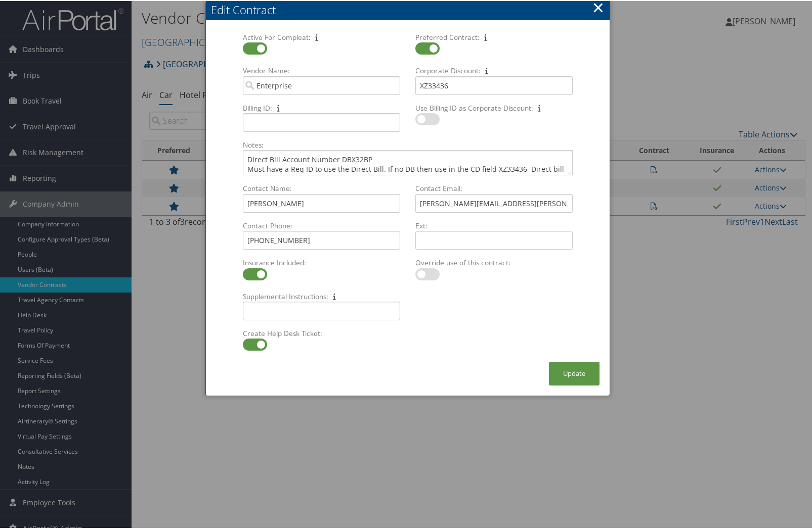  Describe the element at coordinates (494, 84) in the screenshot. I see `input: Corporate Discount:` at that location.